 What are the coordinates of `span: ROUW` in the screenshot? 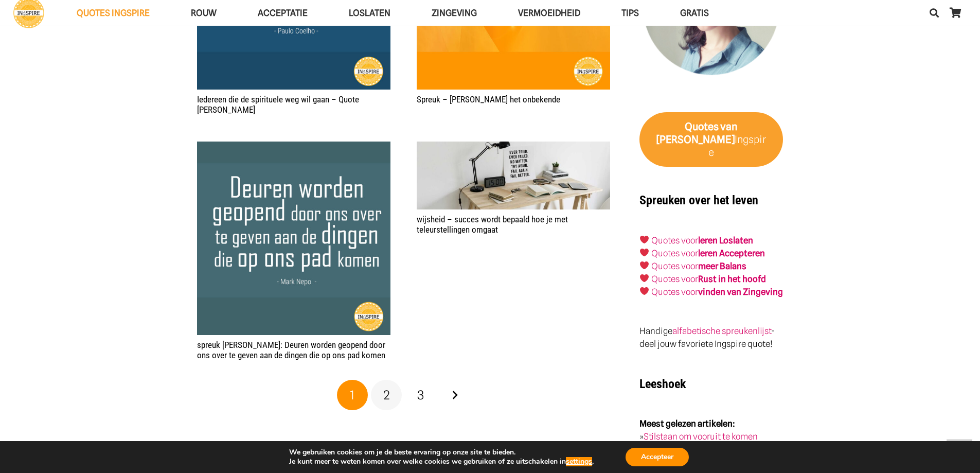 It's located at (204, 13).